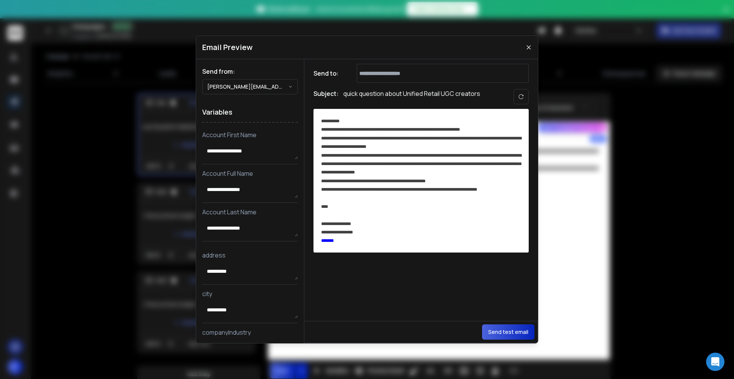 This screenshot has width=734, height=379. I want to click on h1: Subject:, so click(326, 97).